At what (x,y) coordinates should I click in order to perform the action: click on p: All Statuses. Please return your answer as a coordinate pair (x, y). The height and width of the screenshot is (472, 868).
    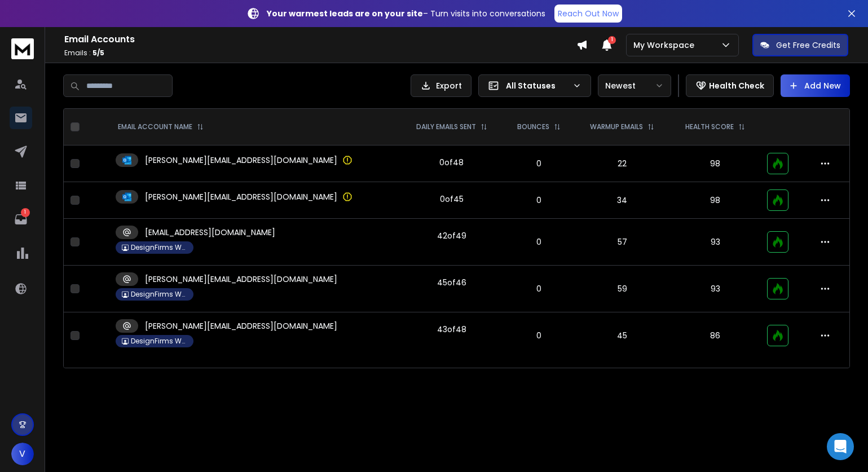
    Looking at the image, I should click on (537, 86).